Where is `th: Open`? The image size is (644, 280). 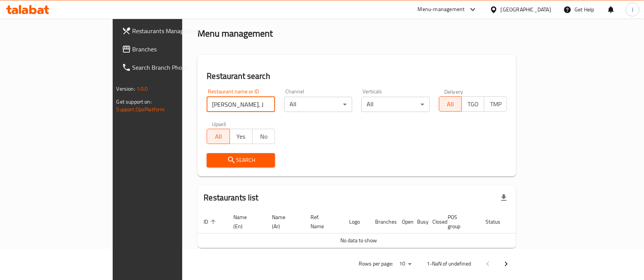
th: Open is located at coordinates (404, 222).